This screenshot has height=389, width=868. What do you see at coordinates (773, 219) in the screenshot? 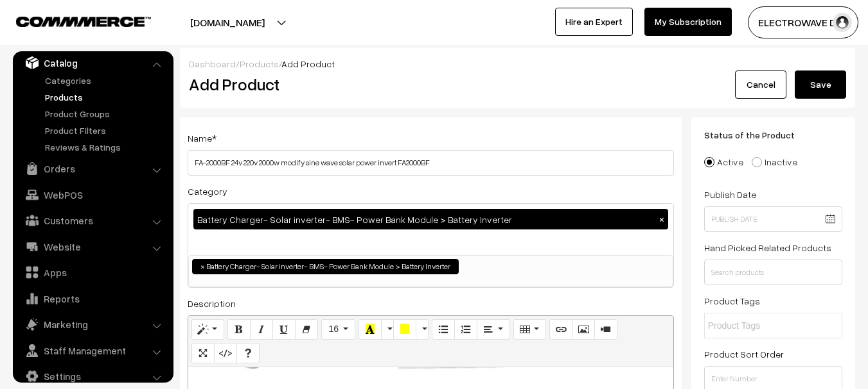
I see `input: Publish Date` at bounding box center [773, 219].